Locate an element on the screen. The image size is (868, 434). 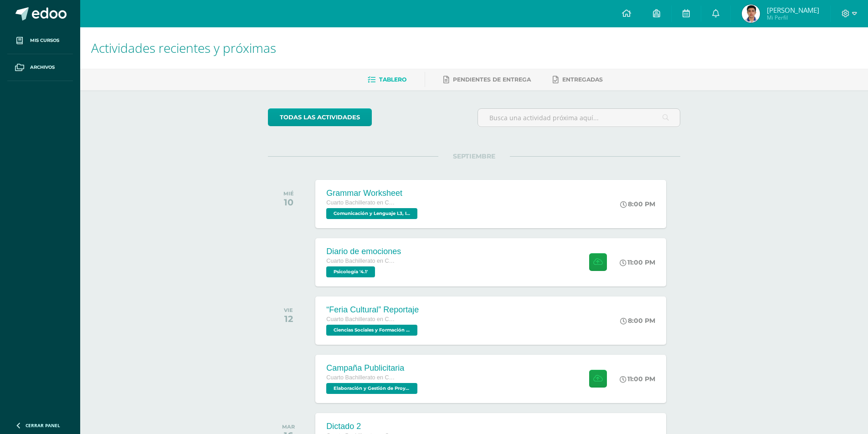
div: MAR is located at coordinates (288, 427).